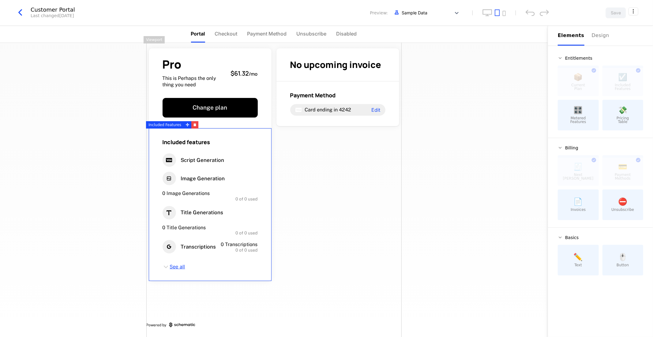 The width and height of the screenshot is (653, 337). What do you see at coordinates (616, 13) in the screenshot?
I see `button: Save` at bounding box center [616, 13].